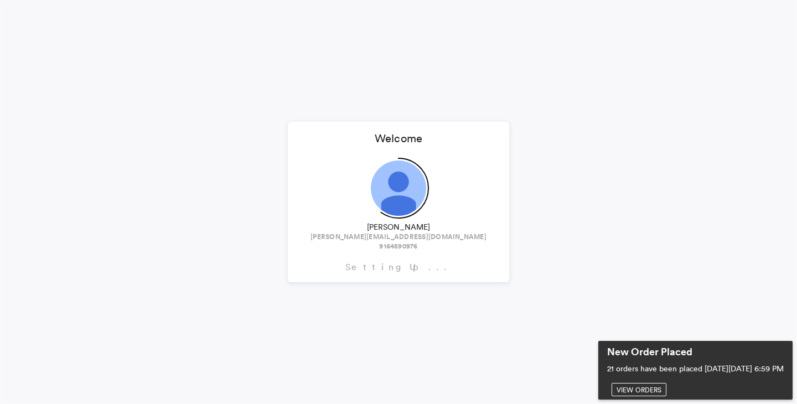 The width and height of the screenshot is (797, 404). I want to click on span: 9164890976, so click(398, 246).